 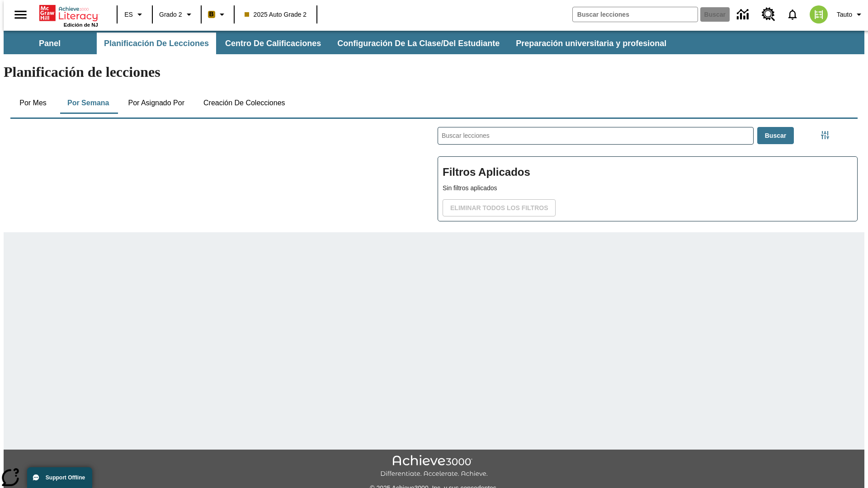 What do you see at coordinates (819, 14) in the screenshot?
I see `img: avatar image` at bounding box center [819, 14].